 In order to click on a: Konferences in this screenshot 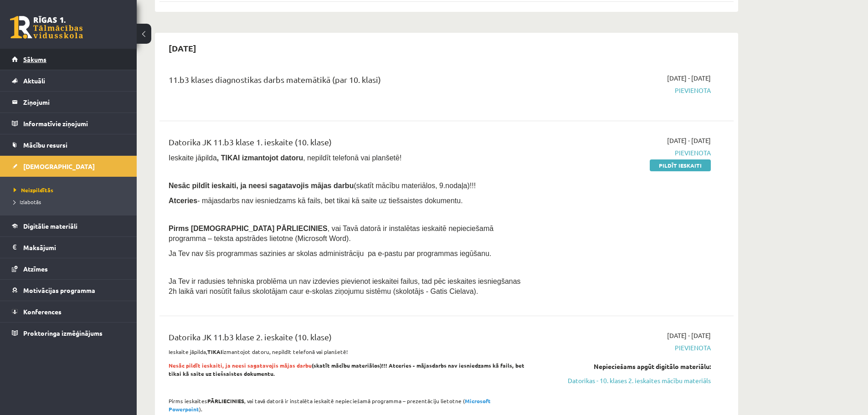, I will do `click(68, 311)`.